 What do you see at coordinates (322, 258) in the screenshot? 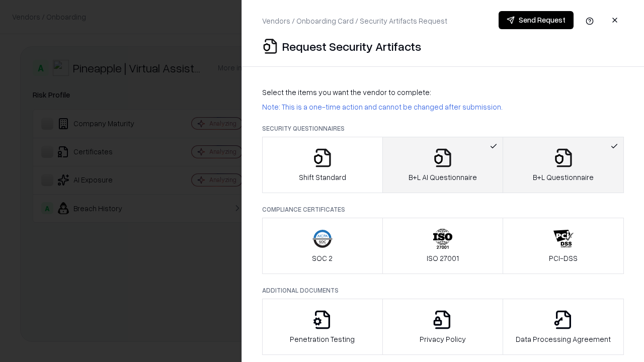
I see `p: SOC 2` at bounding box center [322, 258].